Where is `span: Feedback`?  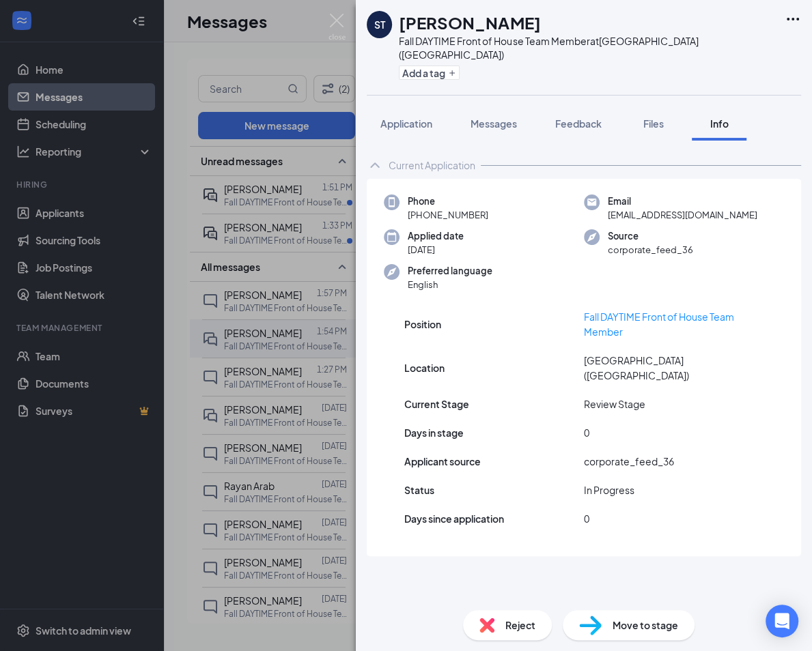 span: Feedback is located at coordinates (578, 124).